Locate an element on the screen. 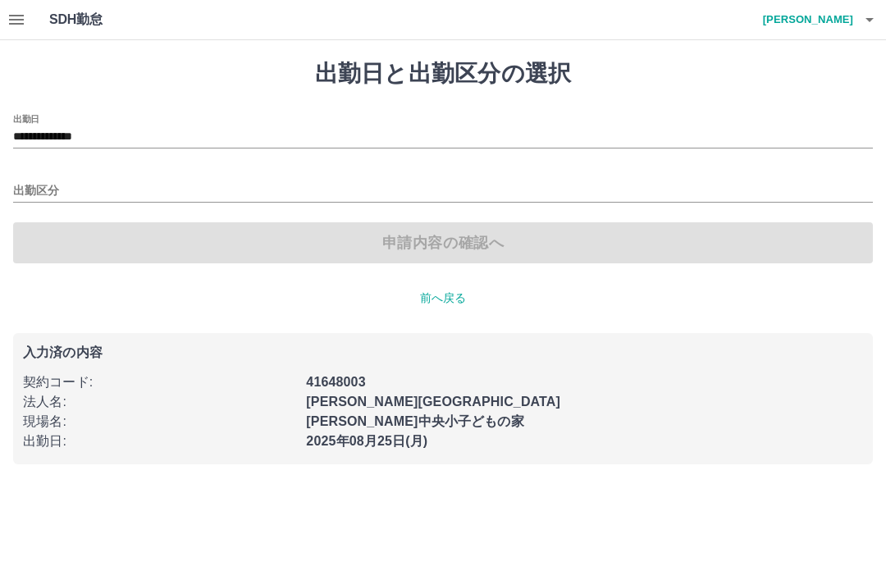  b: 41648003 is located at coordinates (335, 381).